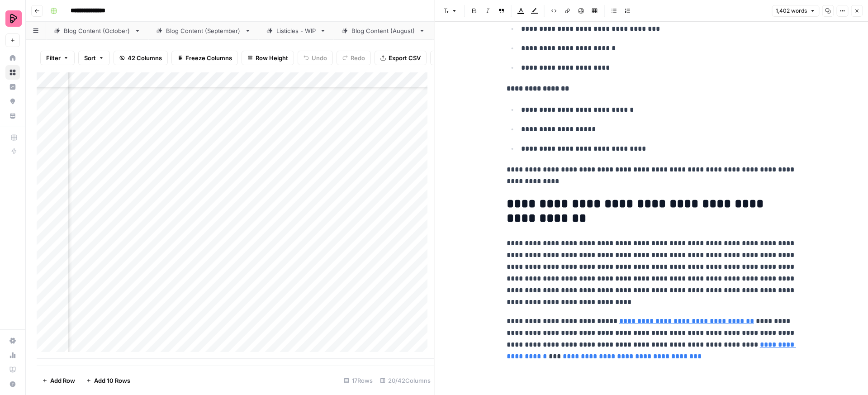  I want to click on span: Freeze Columns, so click(208, 58).